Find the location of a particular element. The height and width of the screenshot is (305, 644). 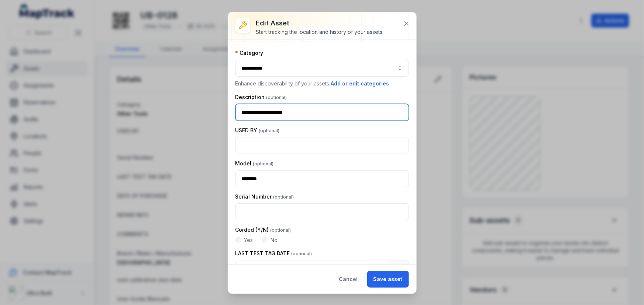

label: Yes is located at coordinates (248, 240).